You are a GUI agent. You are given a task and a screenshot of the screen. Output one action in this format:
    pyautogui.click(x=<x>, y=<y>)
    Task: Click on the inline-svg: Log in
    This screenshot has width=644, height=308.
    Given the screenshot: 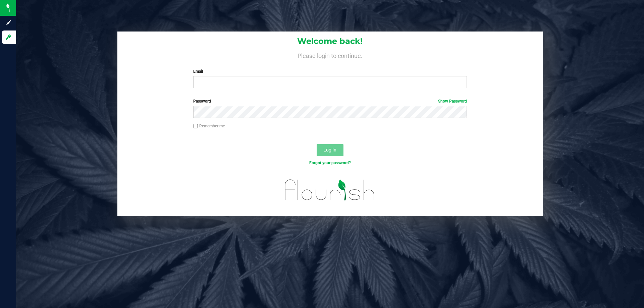 What is the action you would take?
    pyautogui.click(x=8, y=37)
    